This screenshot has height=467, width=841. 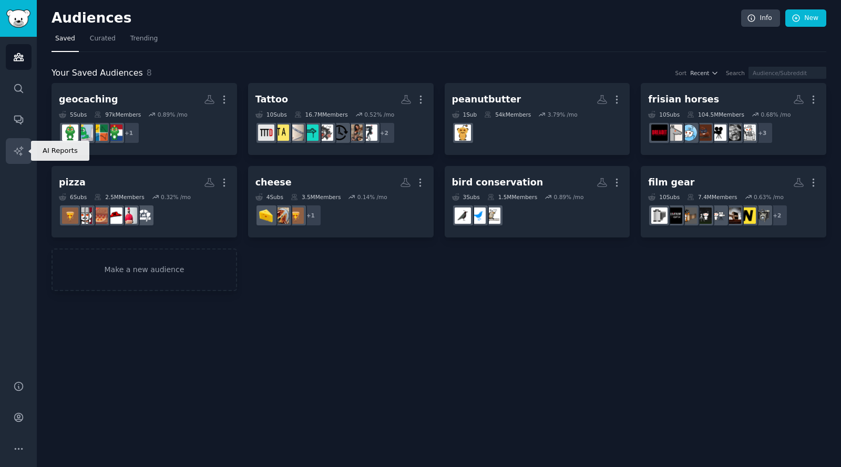 I want to click on div: Search, so click(x=735, y=73).